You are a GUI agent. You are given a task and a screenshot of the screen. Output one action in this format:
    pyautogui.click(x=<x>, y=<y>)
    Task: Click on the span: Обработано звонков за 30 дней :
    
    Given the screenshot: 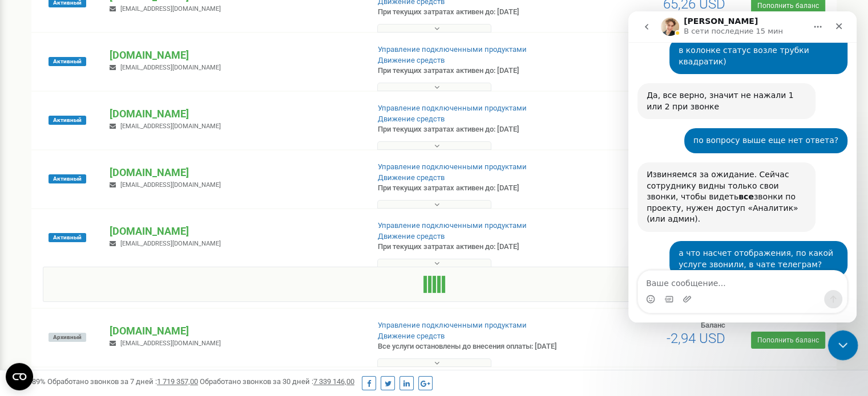 What is the action you would take?
    pyautogui.click(x=276, y=382)
    